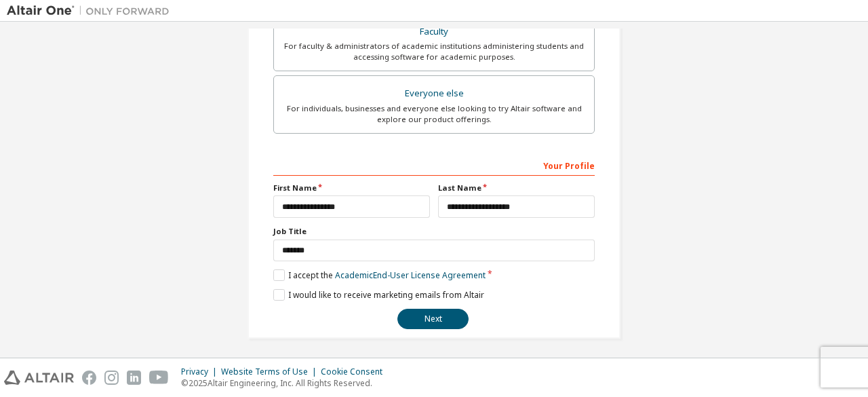 This screenshot has width=868, height=397. I want to click on img: altair_logo.svg, so click(39, 377).